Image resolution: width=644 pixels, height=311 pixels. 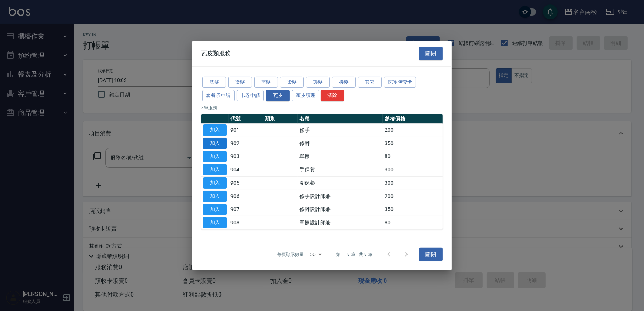 I want to click on td: 901, so click(x=245, y=130).